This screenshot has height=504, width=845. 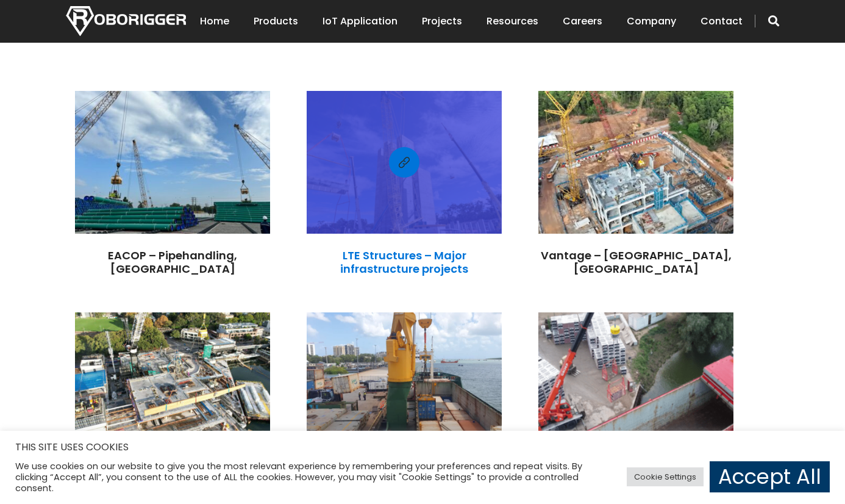 I want to click on a: Accept All, so click(x=769, y=476).